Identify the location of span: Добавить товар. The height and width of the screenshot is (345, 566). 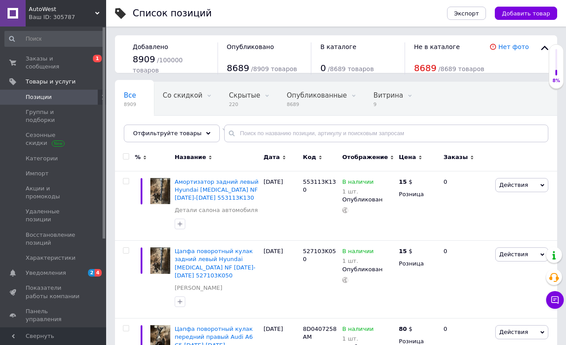
(526, 13).